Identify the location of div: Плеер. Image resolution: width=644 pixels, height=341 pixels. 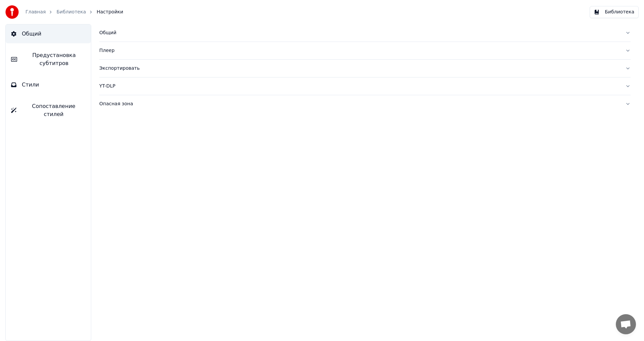
(360, 51).